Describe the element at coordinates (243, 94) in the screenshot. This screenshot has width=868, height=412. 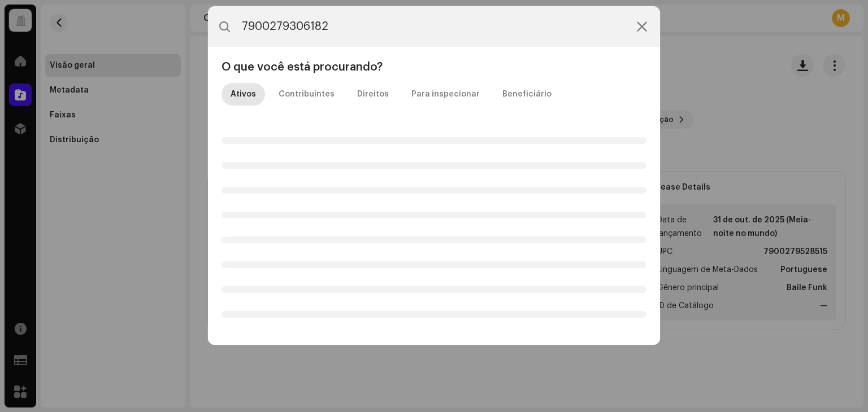
I see `div: Ativos` at that location.